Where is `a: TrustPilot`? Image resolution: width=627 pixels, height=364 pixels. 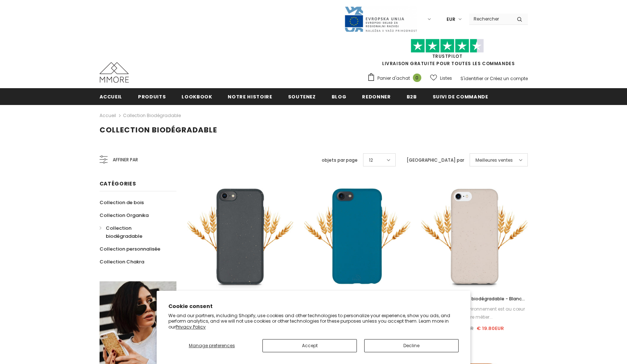 a: TrustPilot is located at coordinates (448, 56).